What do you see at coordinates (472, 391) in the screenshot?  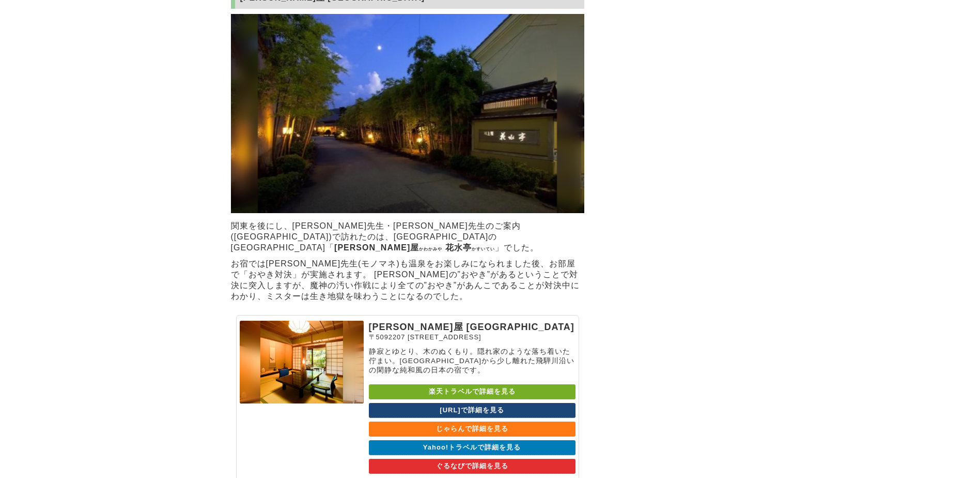 I see `a: 楽天トラベルで詳細を見る` at bounding box center [472, 391].